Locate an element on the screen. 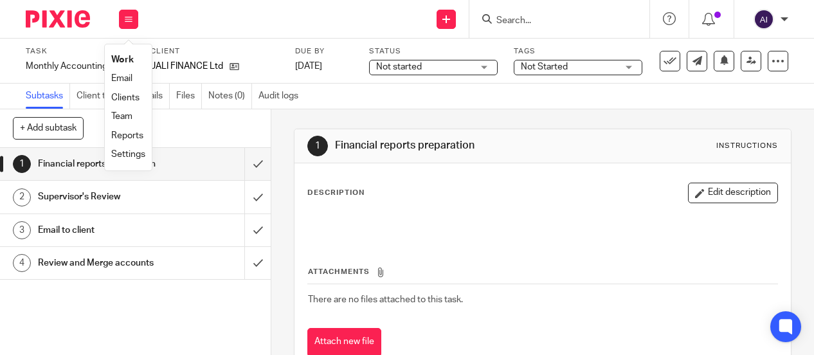 The image size is (814, 355). label: Due by is located at coordinates (324, 51).